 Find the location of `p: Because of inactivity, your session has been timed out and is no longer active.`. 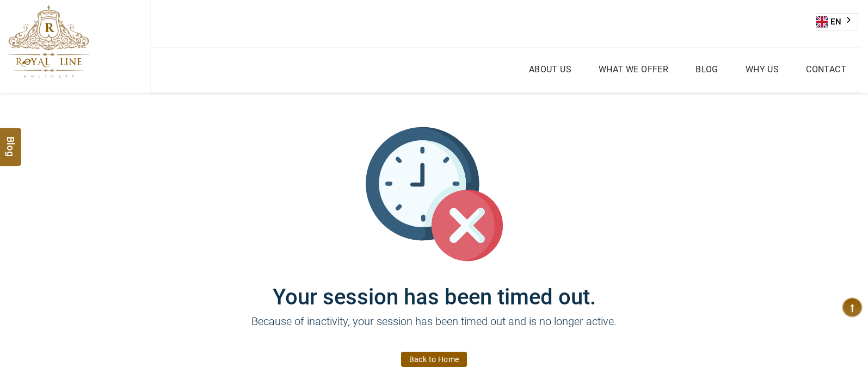

p: Because of inactivity, your session has been timed out and is no longer active. is located at coordinates (434, 330).